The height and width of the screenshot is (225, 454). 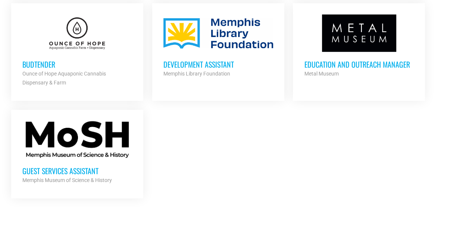 I want to click on strong: Metal Museum, so click(x=321, y=74).